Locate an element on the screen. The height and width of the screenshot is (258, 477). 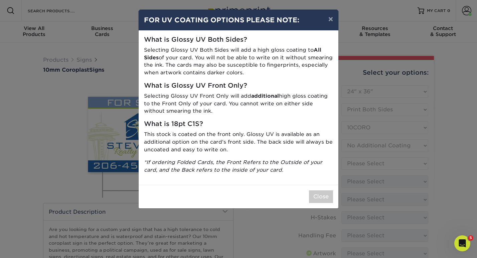
strong: All Sides is located at coordinates (232, 54).